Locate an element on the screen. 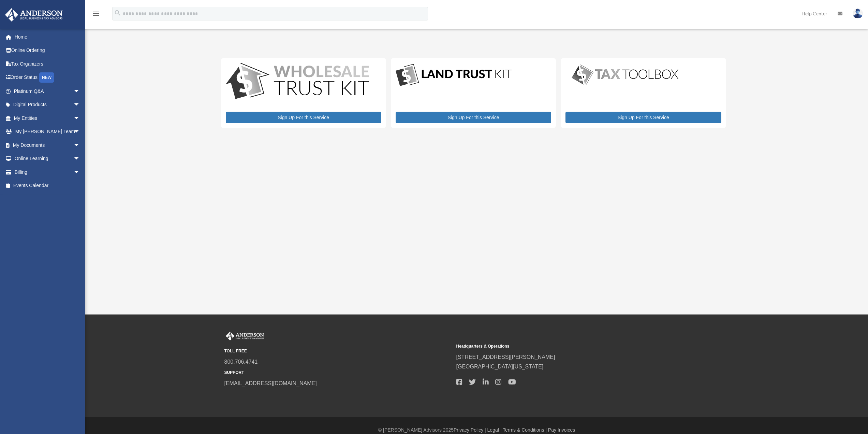 The width and height of the screenshot is (868, 434). a: Legal | is located at coordinates (495, 430).